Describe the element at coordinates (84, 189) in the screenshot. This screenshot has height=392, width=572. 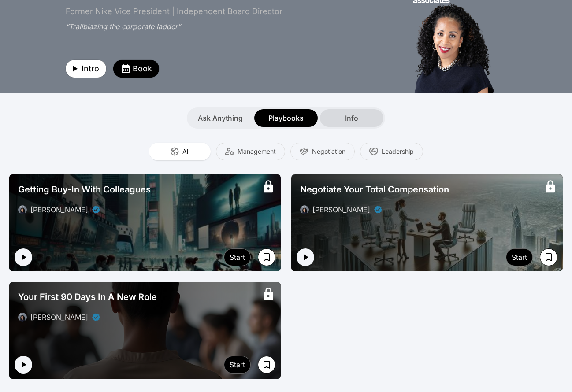
I see `span: Getting Buy-In With Colleagues` at that location.